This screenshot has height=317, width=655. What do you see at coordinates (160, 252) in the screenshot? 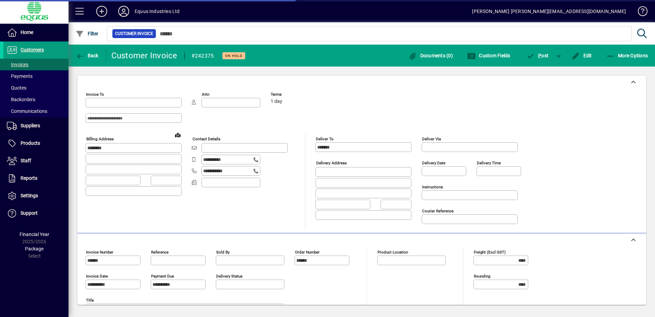
I see `mat-label: Reference` at bounding box center [160, 252].